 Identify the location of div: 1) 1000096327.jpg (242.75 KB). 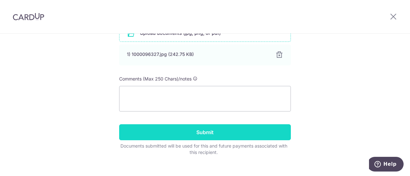
(197, 54).